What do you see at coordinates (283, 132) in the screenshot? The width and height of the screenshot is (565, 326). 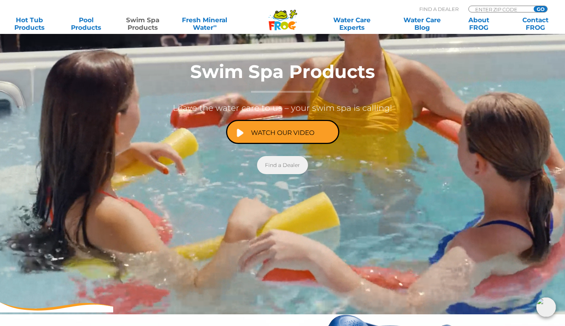 I see `a: Watch Our Video` at bounding box center [283, 132].